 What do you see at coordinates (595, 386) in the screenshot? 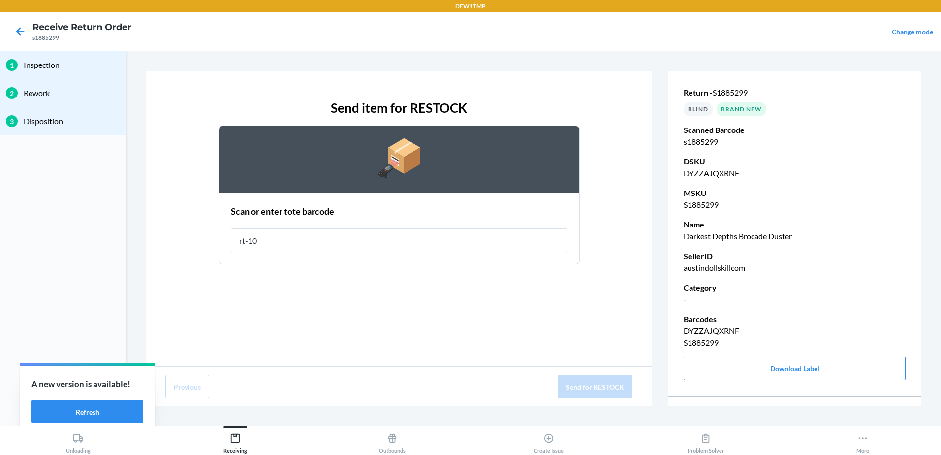
I see `button: Send for RESTOCK` at bounding box center [595, 386].